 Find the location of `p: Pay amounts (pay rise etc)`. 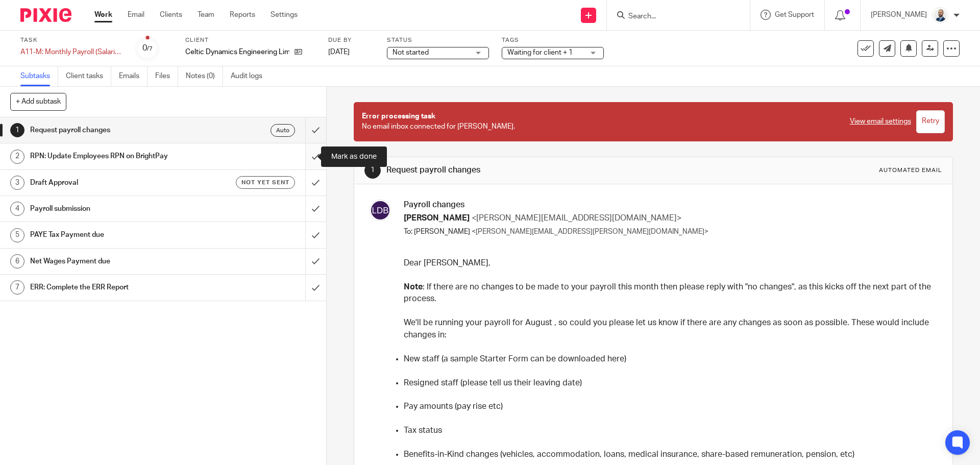

p: Pay amounts (pay rise etc) is located at coordinates (669, 406).